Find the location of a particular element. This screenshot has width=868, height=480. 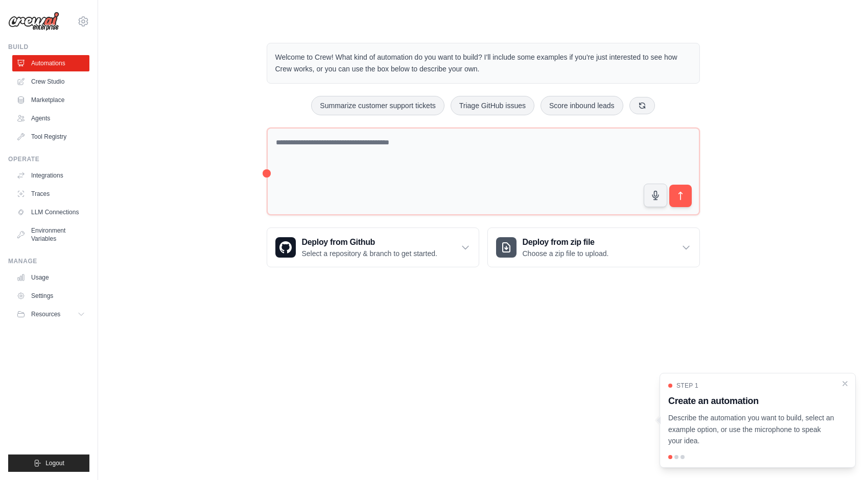

a: Crew Studio is located at coordinates (51, 81).